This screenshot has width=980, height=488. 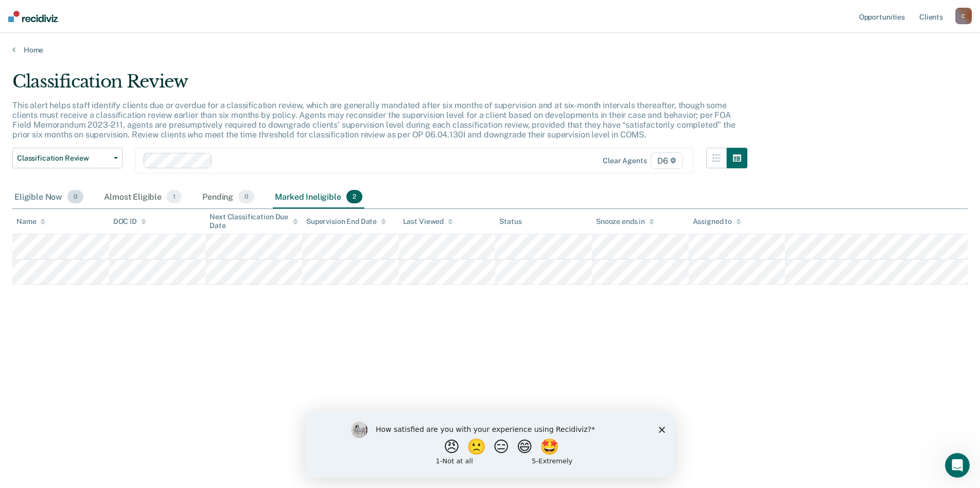 I want to click on span: 1, so click(x=174, y=197).